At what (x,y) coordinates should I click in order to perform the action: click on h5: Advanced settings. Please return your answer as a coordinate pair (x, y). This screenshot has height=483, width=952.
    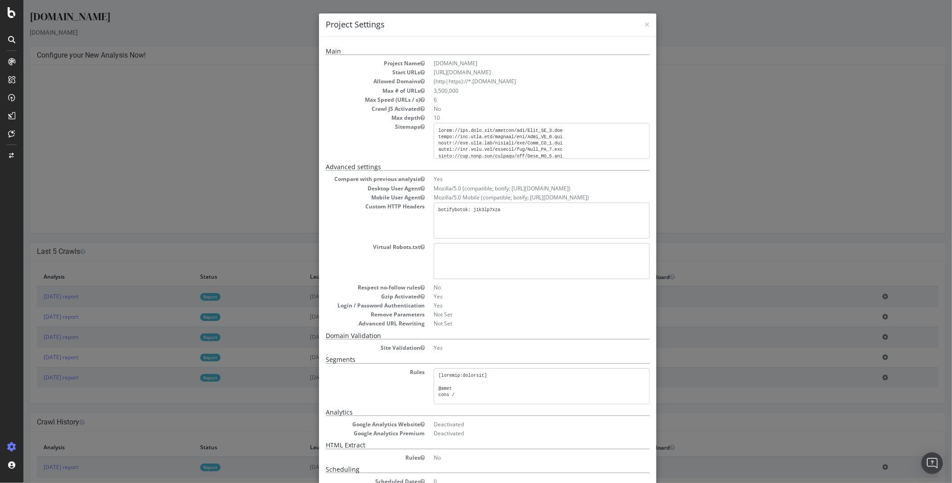
    Looking at the image, I should click on (464, 167).